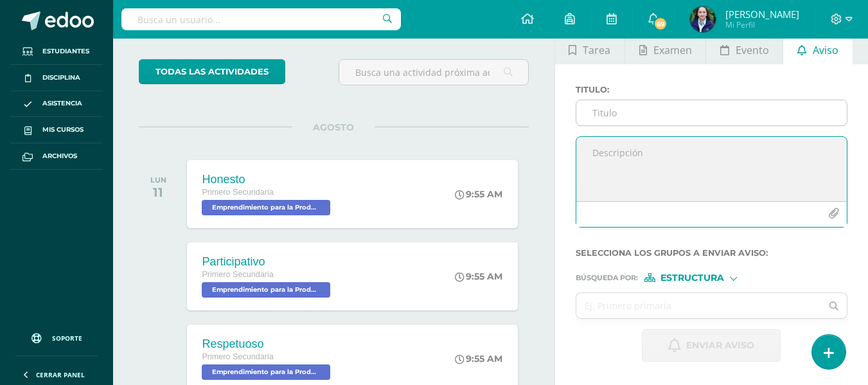 This screenshot has height=385, width=868. What do you see at coordinates (60, 375) in the screenshot?
I see `span: Cerrar panel` at bounding box center [60, 375].